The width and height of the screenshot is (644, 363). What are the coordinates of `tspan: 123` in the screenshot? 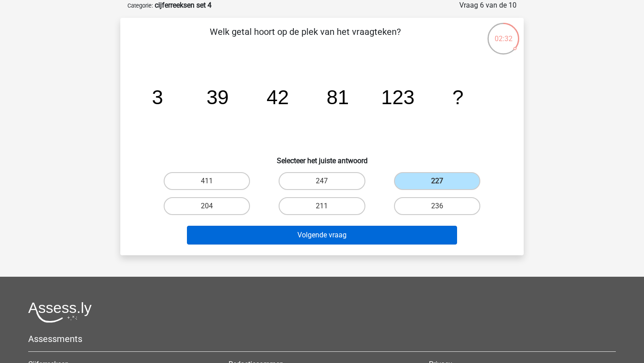 It's located at (397, 97).